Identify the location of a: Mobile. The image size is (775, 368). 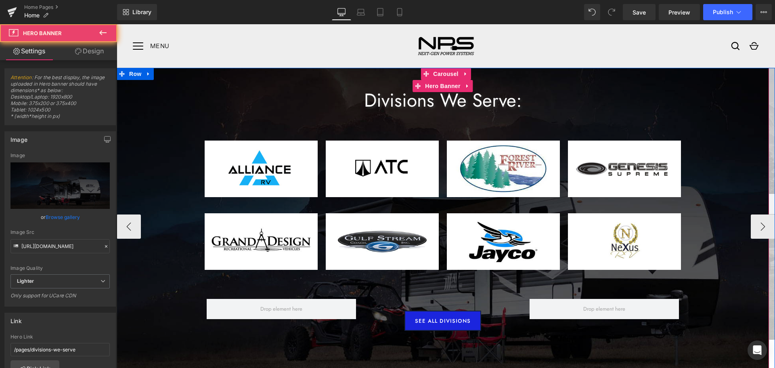
(400, 12).